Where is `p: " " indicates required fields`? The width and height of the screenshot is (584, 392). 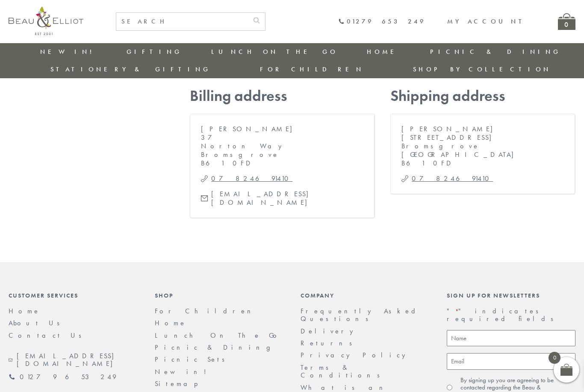 p: " " indicates required fields is located at coordinates (511, 315).